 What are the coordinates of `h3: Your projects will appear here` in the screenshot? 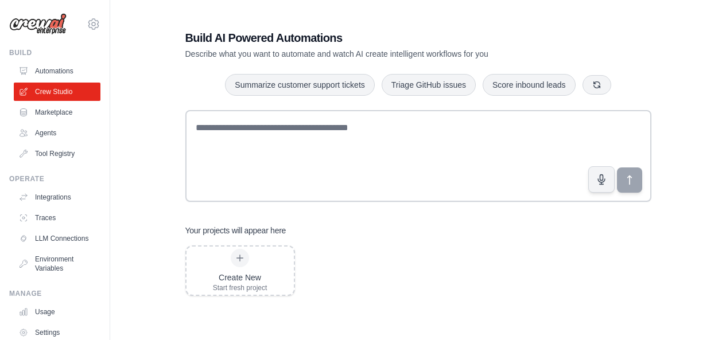 It's located at (236, 231).